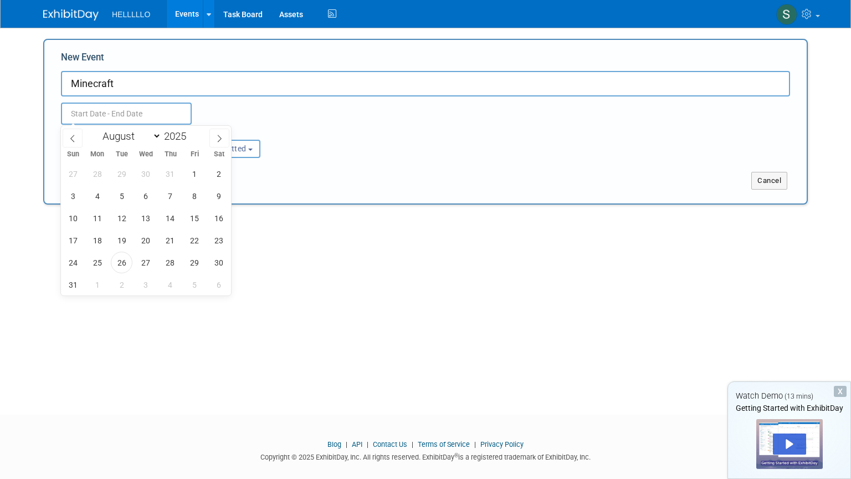 Image resolution: width=851 pixels, height=479 pixels. Describe the element at coordinates (170, 284) in the screenshot. I see `span: September 4, 2025` at that location.